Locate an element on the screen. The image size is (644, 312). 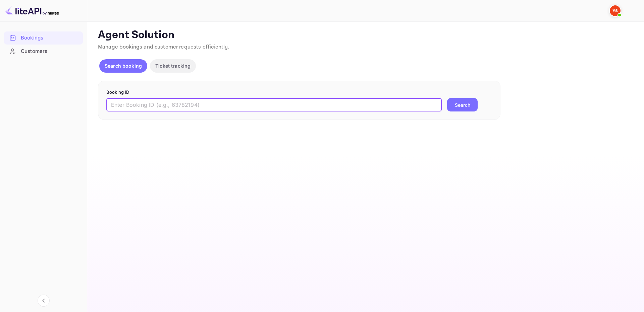
button: Search is located at coordinates (463, 105).